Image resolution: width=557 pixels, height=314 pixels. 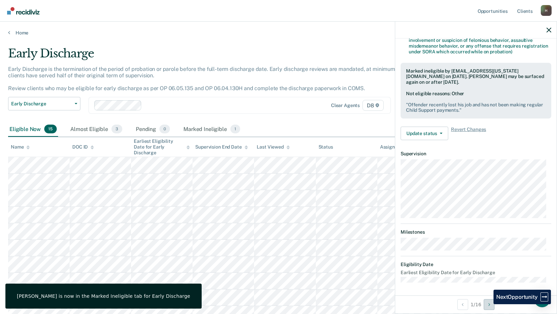 What do you see at coordinates (96, 129) in the screenshot?
I see `div: Almost Eligible` at bounding box center [96, 129].